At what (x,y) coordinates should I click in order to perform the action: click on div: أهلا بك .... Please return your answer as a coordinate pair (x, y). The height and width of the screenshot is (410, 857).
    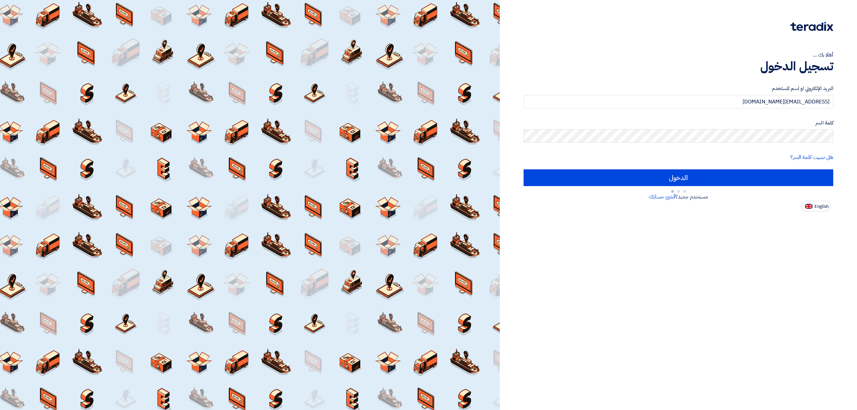
    Looking at the image, I should click on (678, 55).